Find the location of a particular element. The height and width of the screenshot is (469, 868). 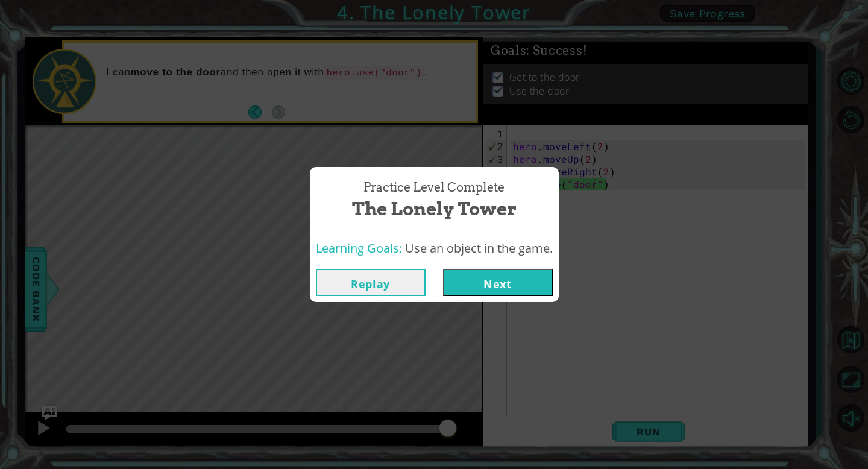

span: Practice Level Complete is located at coordinates (434, 187).